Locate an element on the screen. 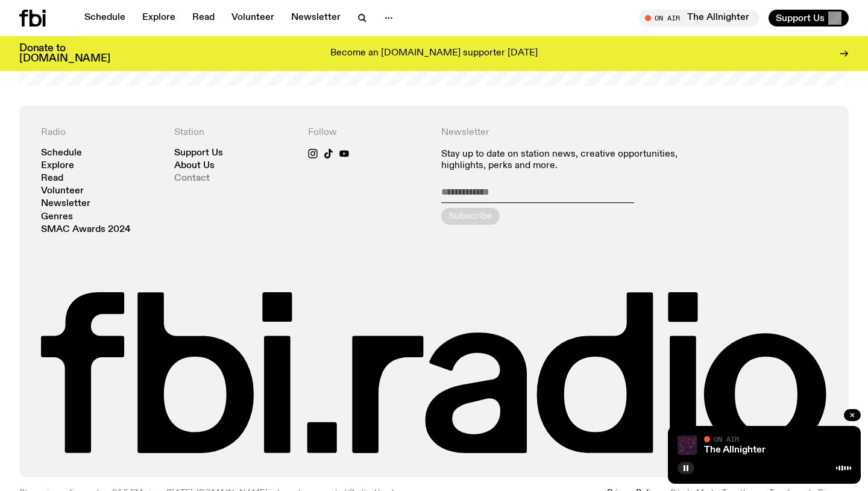  h4: Newsletter is located at coordinates (567, 133).